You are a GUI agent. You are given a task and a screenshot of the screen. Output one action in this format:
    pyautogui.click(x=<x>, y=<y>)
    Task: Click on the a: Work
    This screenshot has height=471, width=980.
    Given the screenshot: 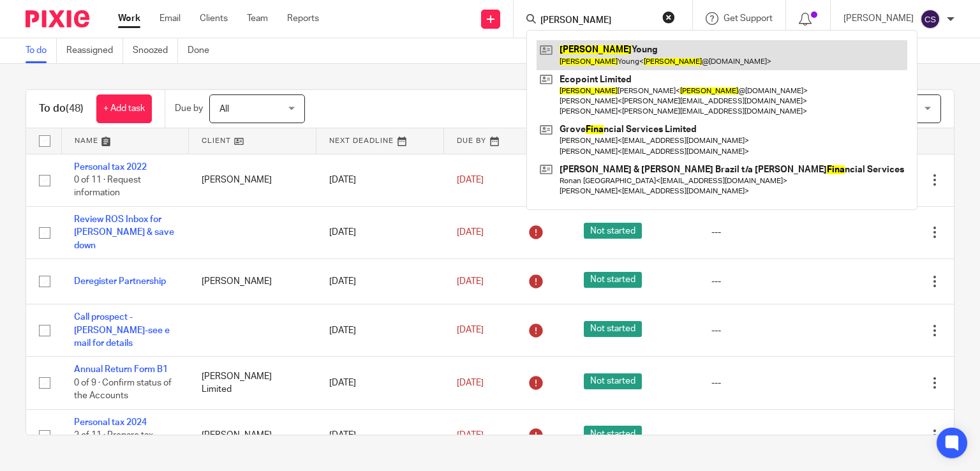 What is the action you would take?
    pyautogui.click(x=129, y=18)
    